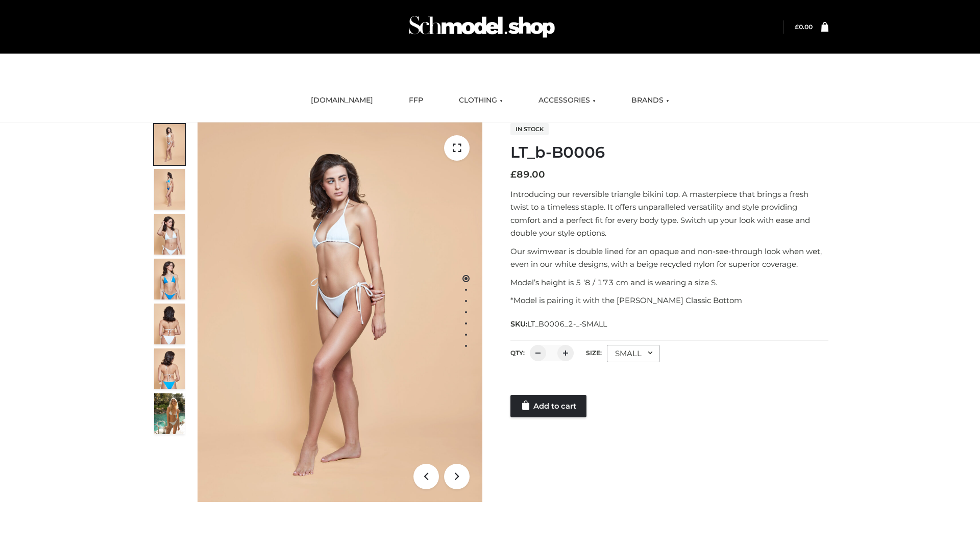 This screenshot has height=551, width=980. What do you see at coordinates (340, 312) in the screenshot?
I see `img: ArielClassicBikiniTop_CloudNine_AzureSky_OW114ECO_1` at bounding box center [340, 312].